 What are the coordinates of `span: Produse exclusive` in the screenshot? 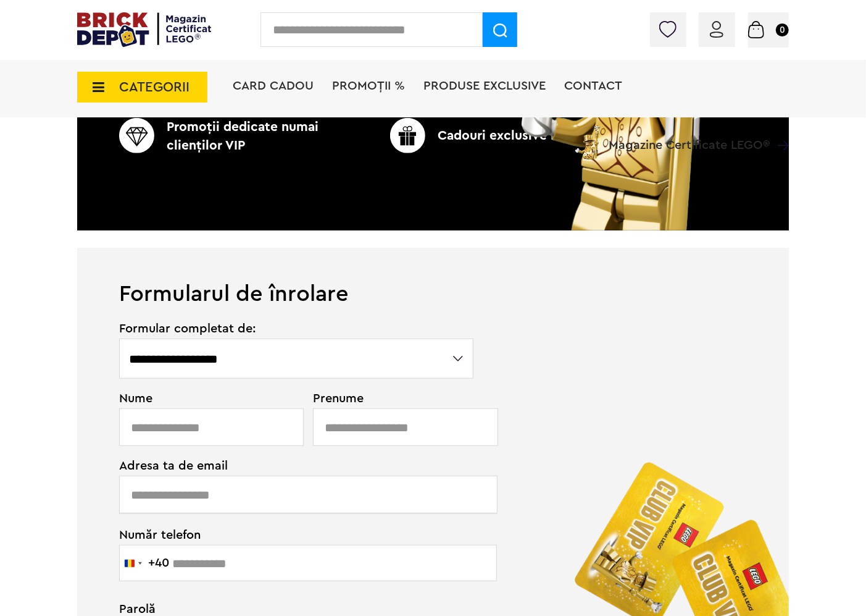 It's located at (485, 86).